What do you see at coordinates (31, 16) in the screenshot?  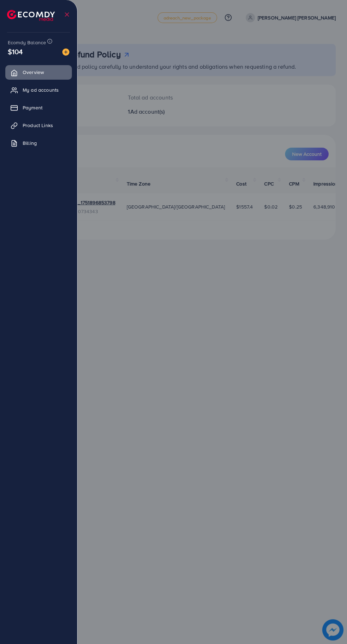 I see `img: logo` at bounding box center [31, 16].